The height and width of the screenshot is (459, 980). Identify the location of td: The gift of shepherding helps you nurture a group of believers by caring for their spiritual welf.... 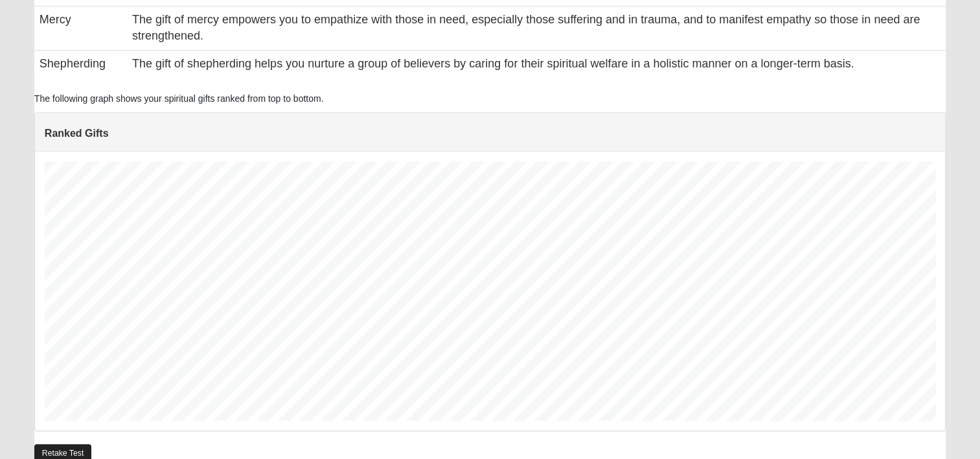
(536, 64).